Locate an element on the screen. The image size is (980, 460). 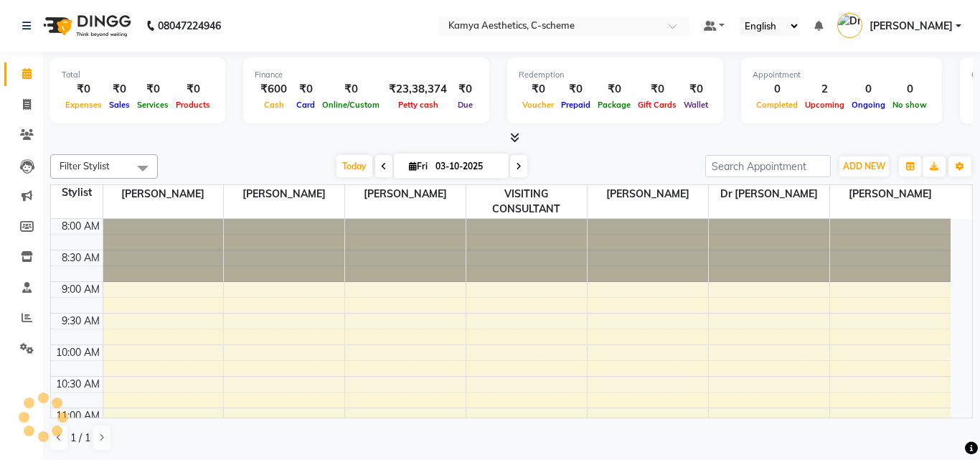
b: 08047224946 is located at coordinates (189, 25).